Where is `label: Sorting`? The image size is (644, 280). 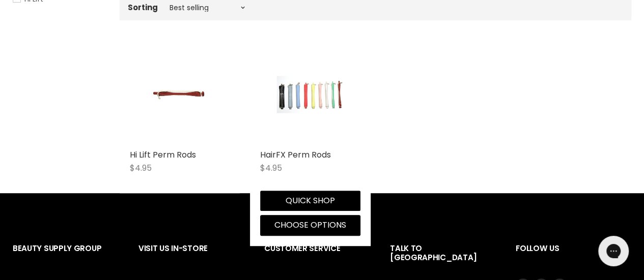 label: Sorting is located at coordinates (143, 7).